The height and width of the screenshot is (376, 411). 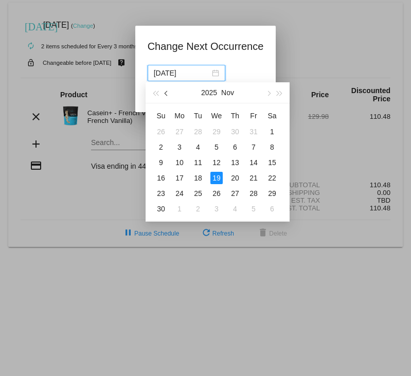 I want to click on th: Sun, so click(x=161, y=116).